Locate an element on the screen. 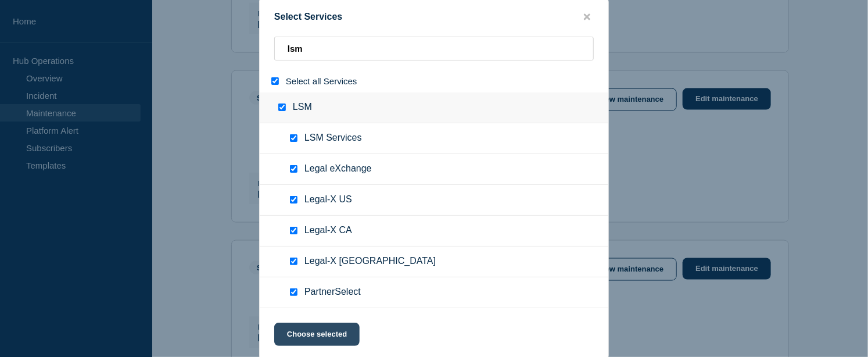 The width and height of the screenshot is (868, 357). span: Select all Services is located at coordinates (322, 81).